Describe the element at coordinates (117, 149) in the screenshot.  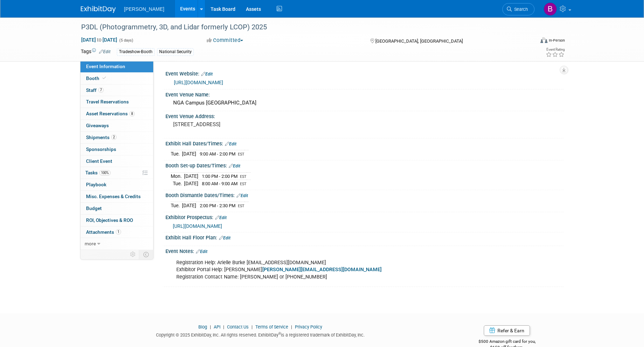
I see `a: Sponsorships` at that location.